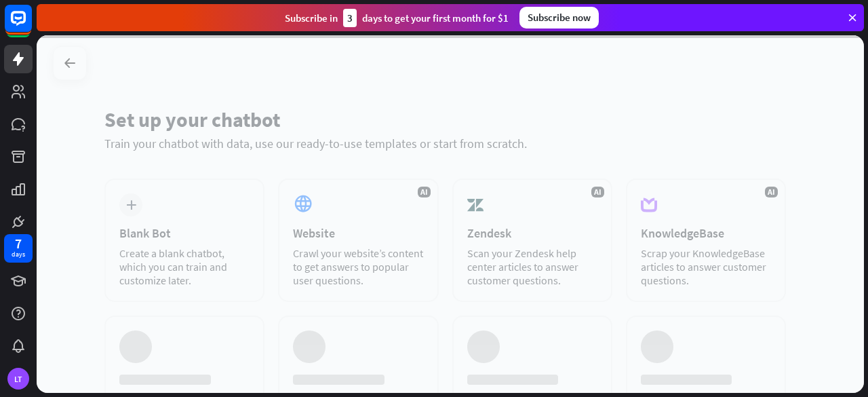 This screenshot has width=868, height=397. Describe the element at coordinates (18, 244) in the screenshot. I see `div: 7` at that location.